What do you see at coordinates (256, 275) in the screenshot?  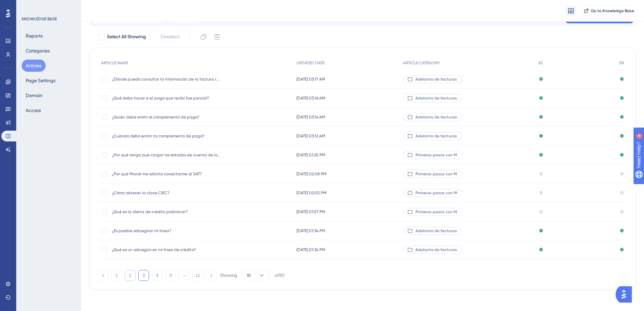 I see `button: 10` at bounding box center [256, 275].